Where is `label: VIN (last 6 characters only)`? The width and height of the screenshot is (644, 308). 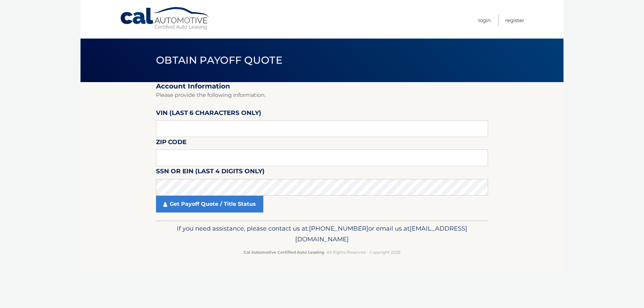
label: VIN (last 6 characters only) is located at coordinates (209, 114).